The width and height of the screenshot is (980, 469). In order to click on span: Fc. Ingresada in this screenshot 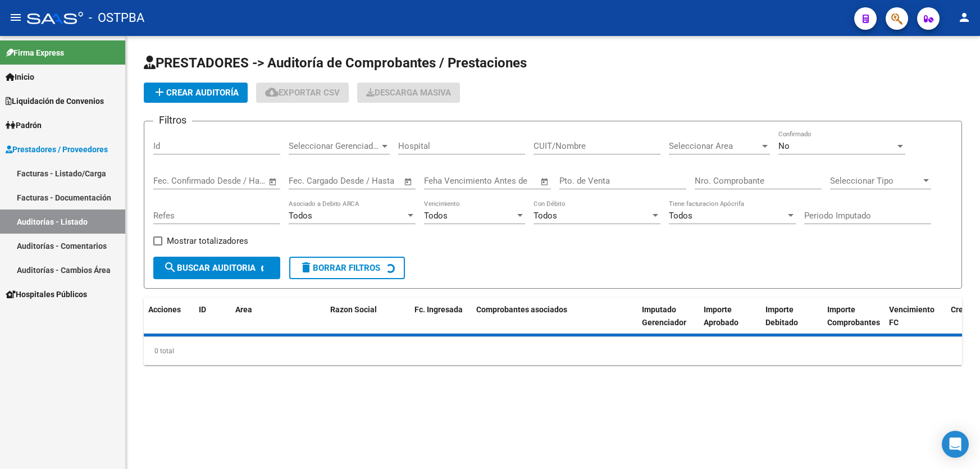, I will do `click(438, 310)`.